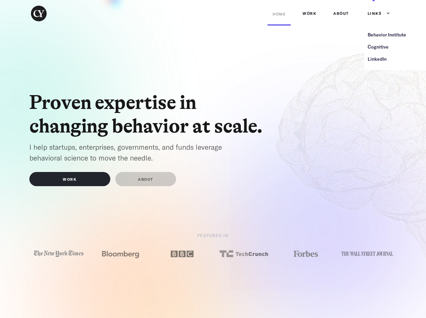  I want to click on a: Work, so click(309, 13).